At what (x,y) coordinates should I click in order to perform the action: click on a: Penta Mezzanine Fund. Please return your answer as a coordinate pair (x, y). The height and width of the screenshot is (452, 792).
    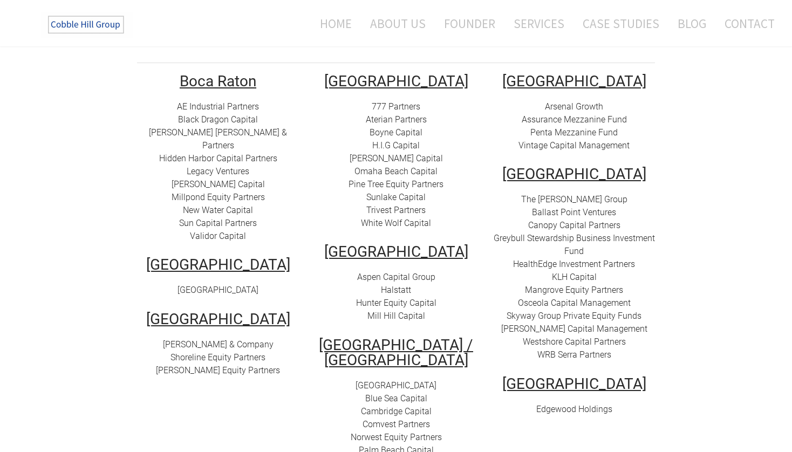
    Looking at the image, I should click on (574, 132).